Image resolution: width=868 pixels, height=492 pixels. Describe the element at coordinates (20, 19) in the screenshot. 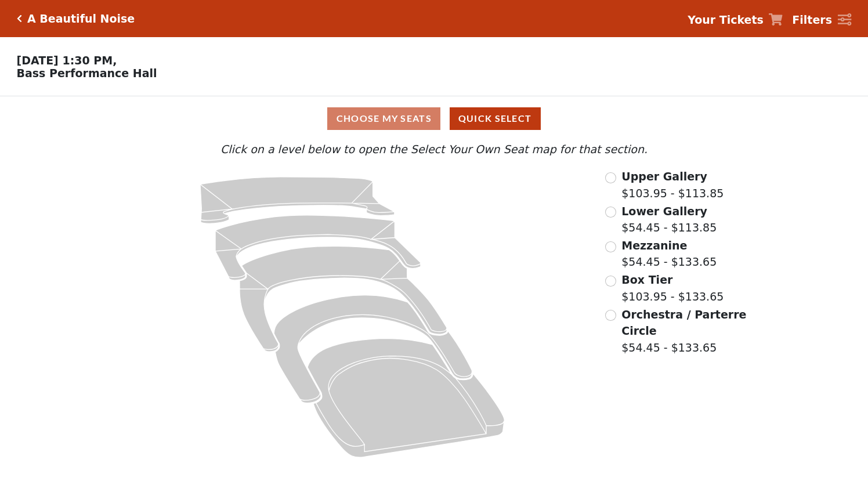

I see `a: Click here to go back to filters` at that location.